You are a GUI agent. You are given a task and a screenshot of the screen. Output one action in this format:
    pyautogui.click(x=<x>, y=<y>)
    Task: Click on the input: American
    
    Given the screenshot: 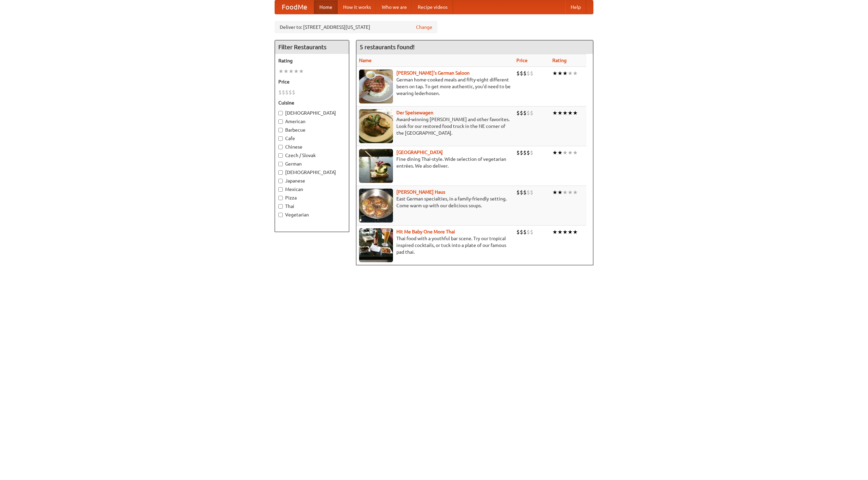 What is the action you would take?
    pyautogui.click(x=280, y=121)
    